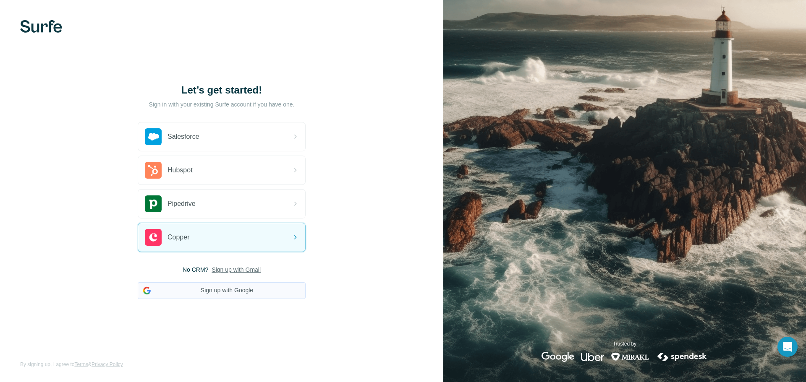  I want to click on button: Sign up with Google, so click(222, 291).